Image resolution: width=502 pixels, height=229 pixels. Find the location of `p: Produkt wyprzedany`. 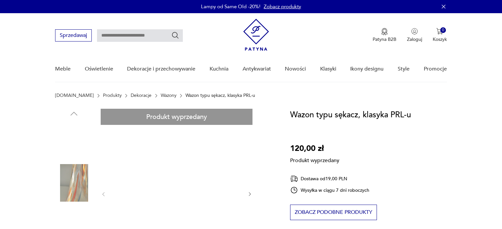

p: Produkt wyprzedany is located at coordinates (315, 160).